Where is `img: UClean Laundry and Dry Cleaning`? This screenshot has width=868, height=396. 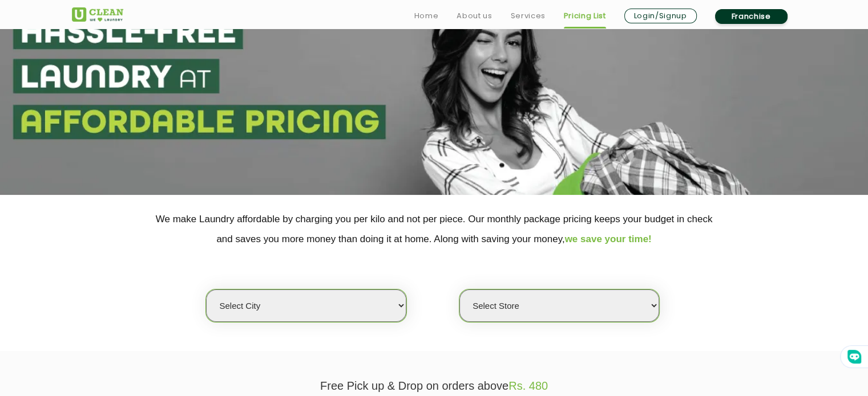 img: UClean Laundry and Dry Cleaning is located at coordinates (98, 14).